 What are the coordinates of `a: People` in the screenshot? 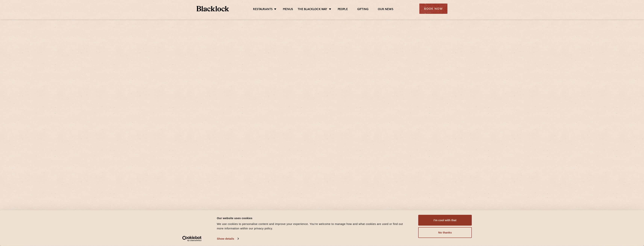 It's located at (343, 10).